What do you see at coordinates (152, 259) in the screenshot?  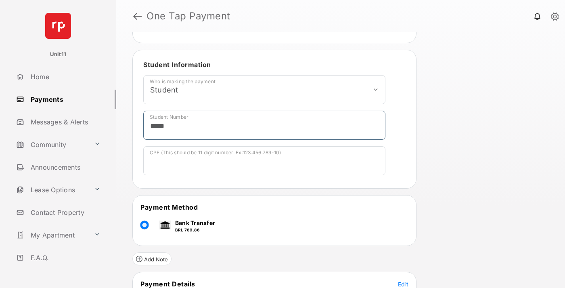 I see `button: Add Note` at bounding box center [152, 259].